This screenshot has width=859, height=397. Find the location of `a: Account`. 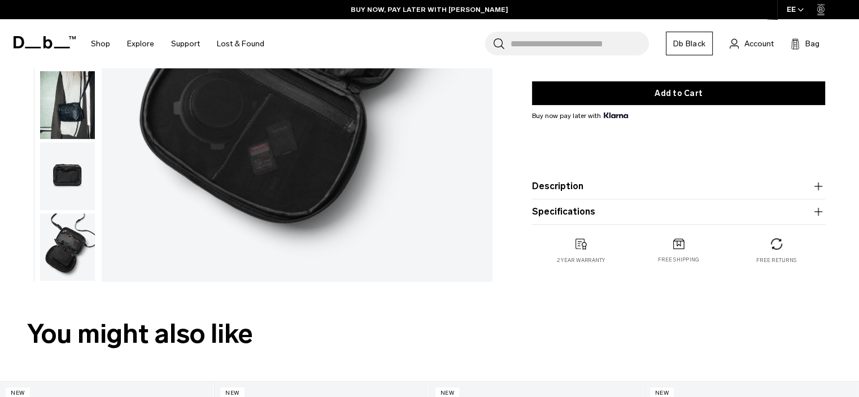

a: Account is located at coordinates (752, 43).